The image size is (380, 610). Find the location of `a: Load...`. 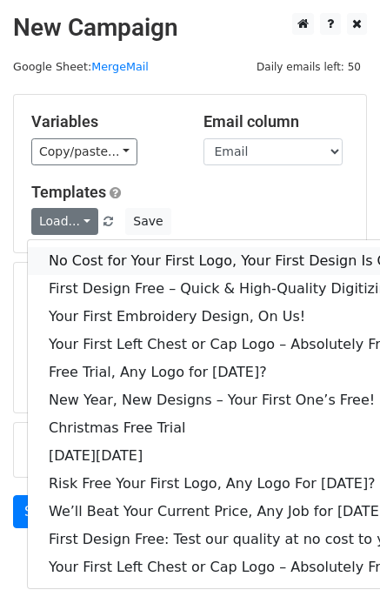

a: Load... is located at coordinates (64, 221).